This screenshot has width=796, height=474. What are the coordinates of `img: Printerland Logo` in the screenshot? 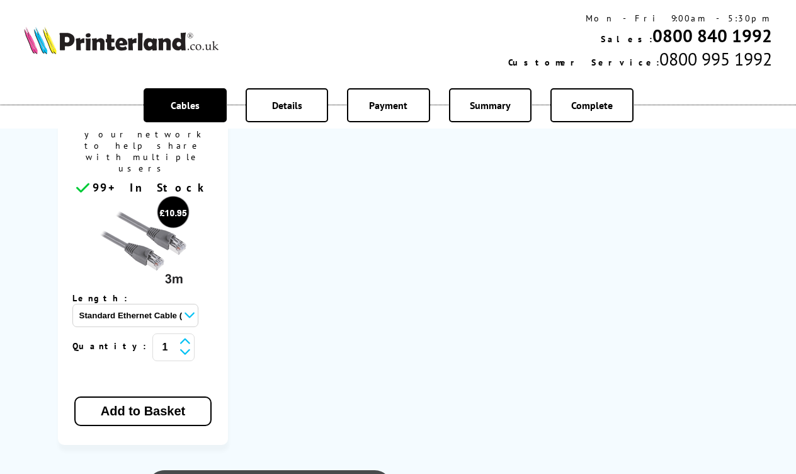 It's located at (121, 40).